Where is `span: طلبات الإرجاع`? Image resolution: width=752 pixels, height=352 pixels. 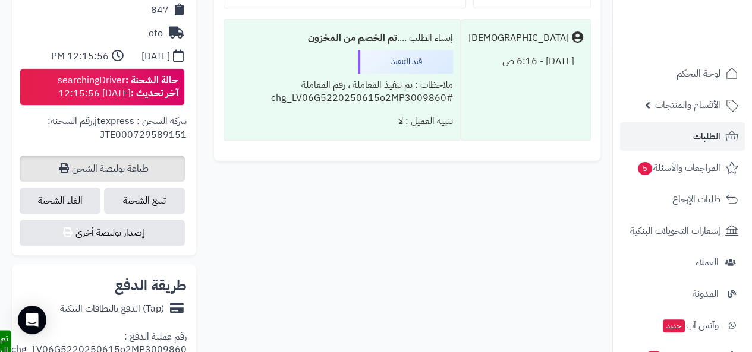
span: طلبات الإرجاع is located at coordinates (696, 200).